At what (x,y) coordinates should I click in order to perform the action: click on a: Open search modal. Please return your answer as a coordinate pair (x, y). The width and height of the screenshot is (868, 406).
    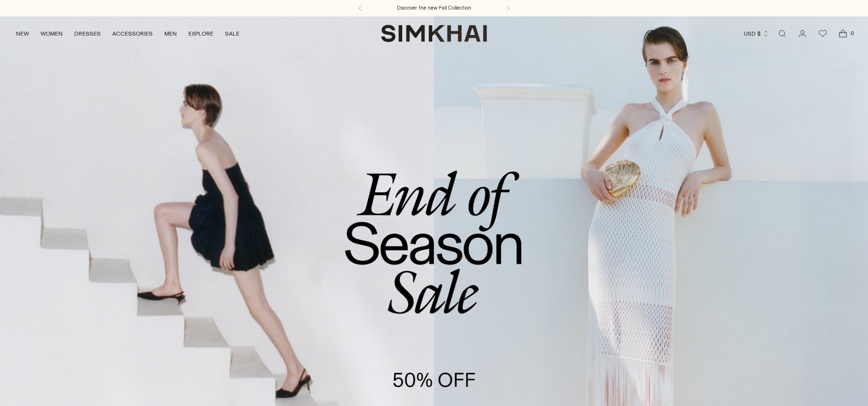
    Looking at the image, I should click on (782, 34).